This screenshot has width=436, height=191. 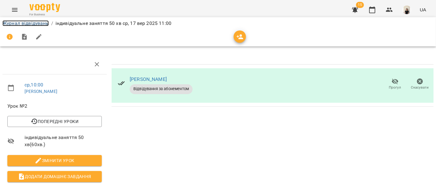 I want to click on p: індивідуальне заняття 50 хв ср, 17 вер 2025 11:00, so click(x=114, y=23).